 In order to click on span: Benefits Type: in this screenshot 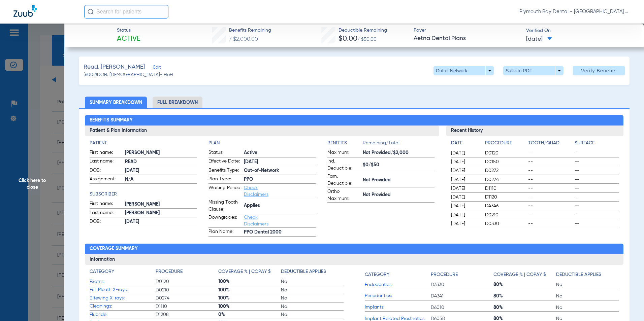, I will do `click(225, 171)`.